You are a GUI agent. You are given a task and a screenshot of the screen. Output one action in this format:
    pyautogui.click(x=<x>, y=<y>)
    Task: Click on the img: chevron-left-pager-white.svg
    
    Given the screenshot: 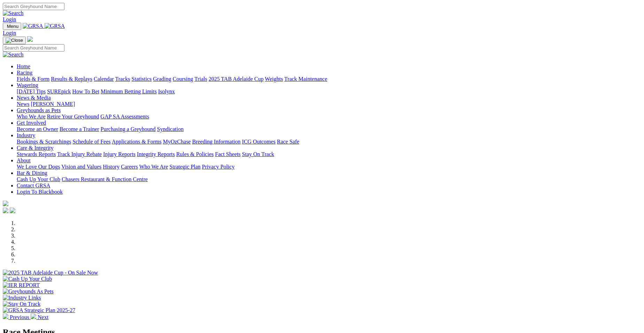 What is the action you would take?
    pyautogui.click(x=5, y=317)
    